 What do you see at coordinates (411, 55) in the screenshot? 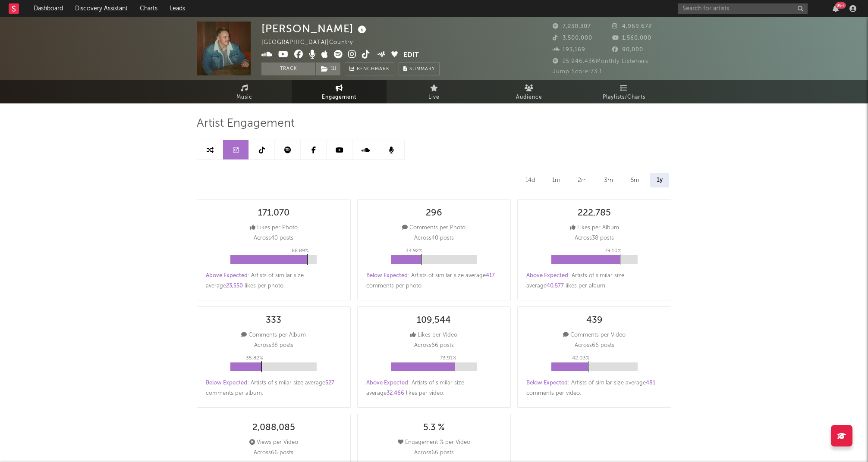
I see `button: Edit` at bounding box center [411, 55].